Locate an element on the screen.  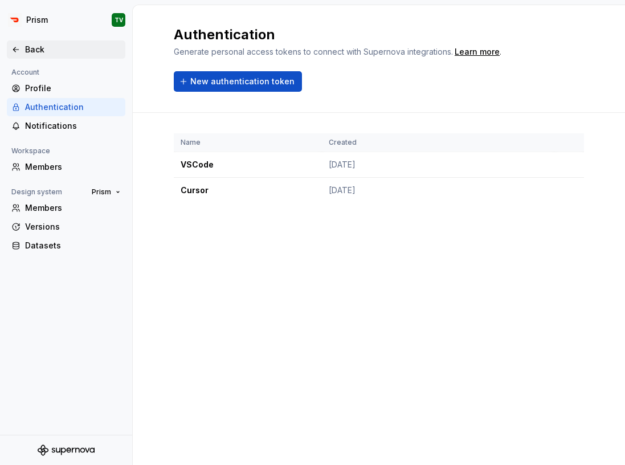
div: Prism is located at coordinates (37, 20).